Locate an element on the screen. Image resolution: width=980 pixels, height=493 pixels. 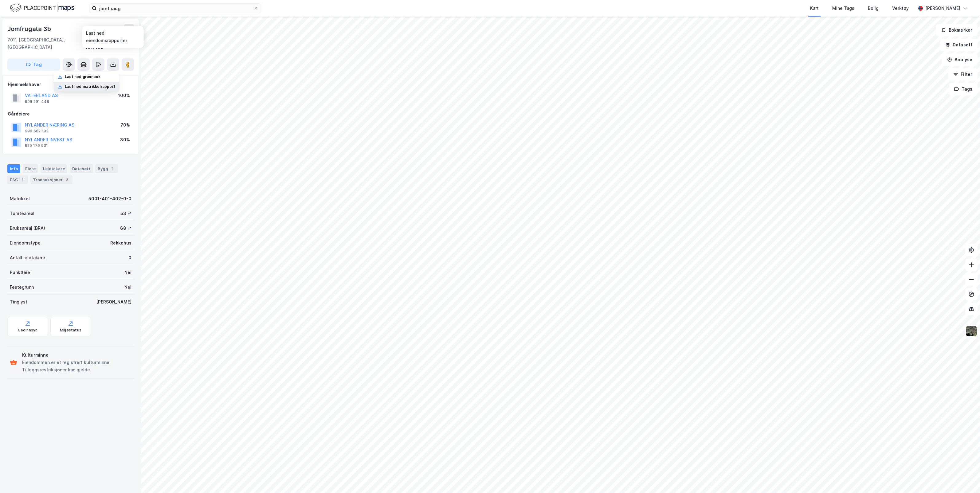
div: ESG is located at coordinates (18, 180).